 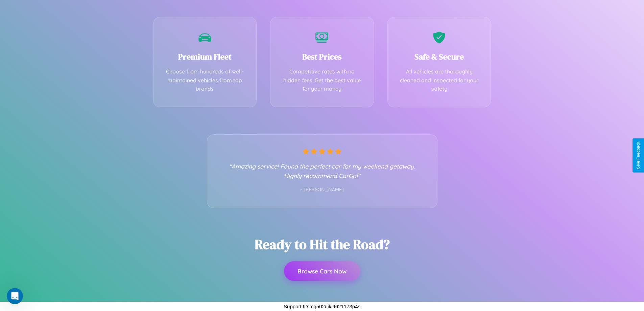 I want to click on h3: Premium Fleet, so click(x=205, y=56).